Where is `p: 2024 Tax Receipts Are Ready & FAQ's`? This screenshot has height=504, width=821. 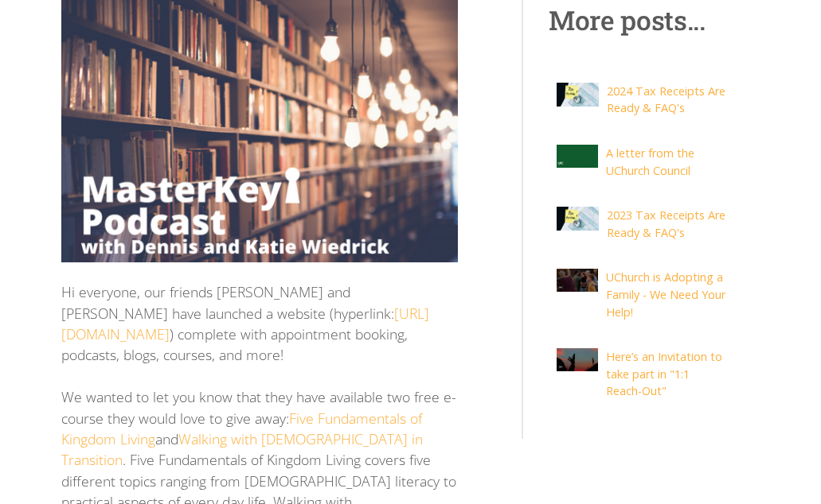 p: 2024 Tax Receipts Are Ready & FAQ's is located at coordinates (666, 100).